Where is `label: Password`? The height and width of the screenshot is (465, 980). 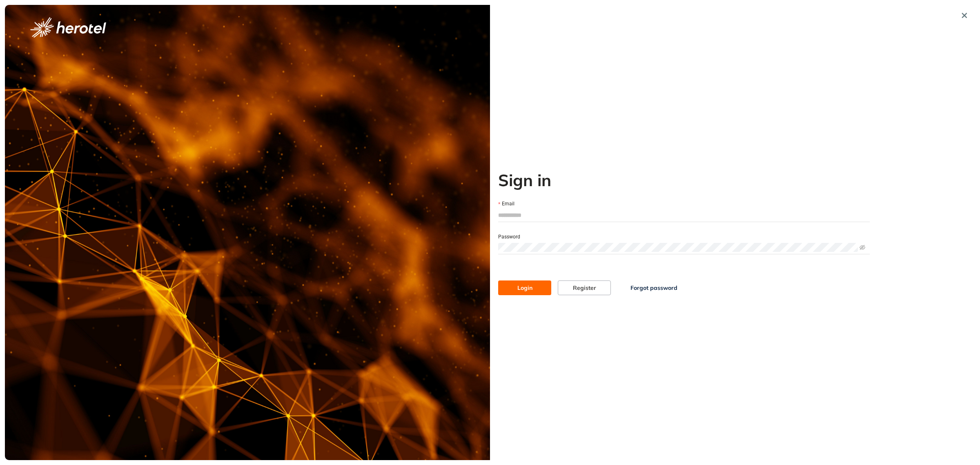
label: Password is located at coordinates (509, 237).